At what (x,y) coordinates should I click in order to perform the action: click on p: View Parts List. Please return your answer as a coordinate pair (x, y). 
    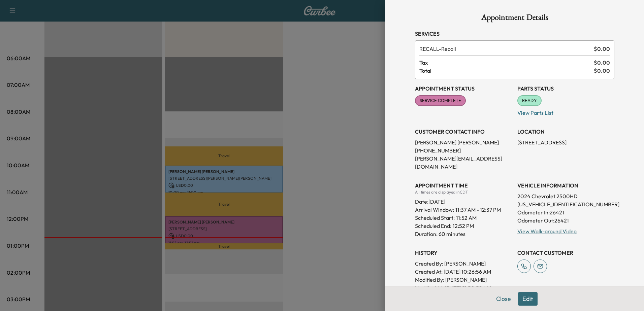
    Looking at the image, I should click on (566, 111).